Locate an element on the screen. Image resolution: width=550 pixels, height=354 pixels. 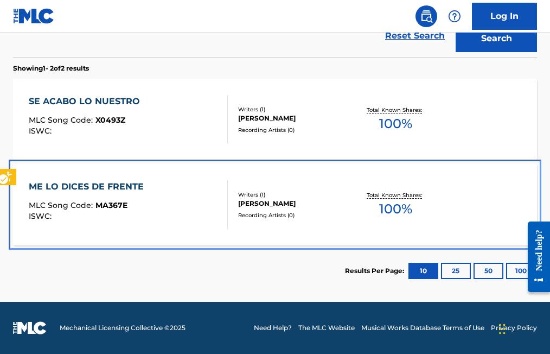
span: X0493Z is located at coordinates (110, 120).